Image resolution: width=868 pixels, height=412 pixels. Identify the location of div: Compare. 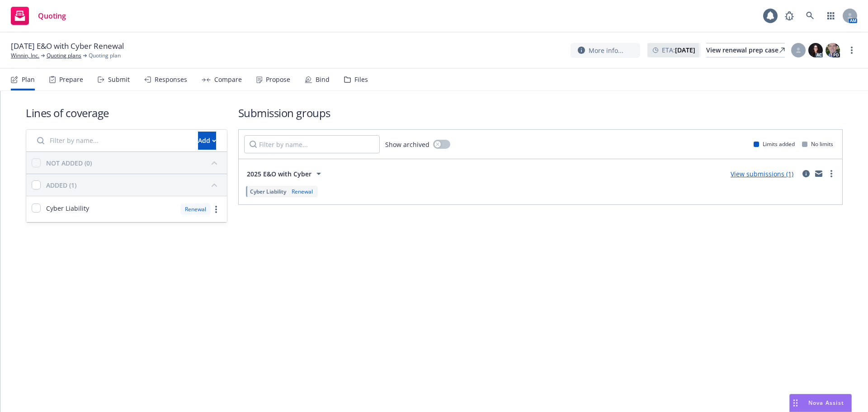
(227, 79).